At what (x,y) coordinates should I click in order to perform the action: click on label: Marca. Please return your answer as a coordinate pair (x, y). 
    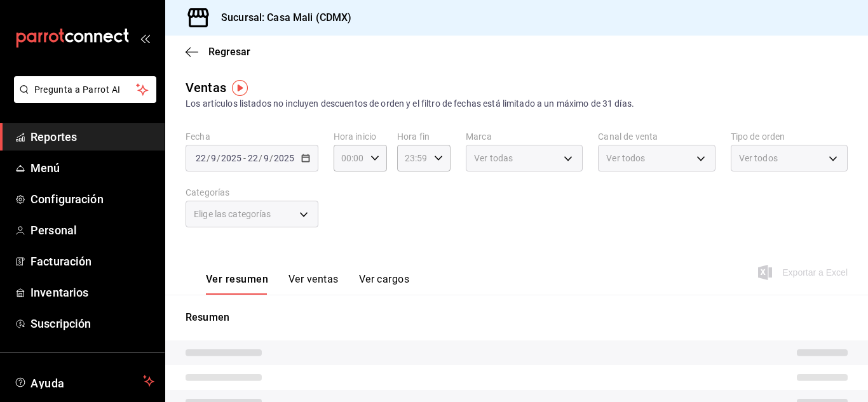
    Looking at the image, I should click on (524, 137).